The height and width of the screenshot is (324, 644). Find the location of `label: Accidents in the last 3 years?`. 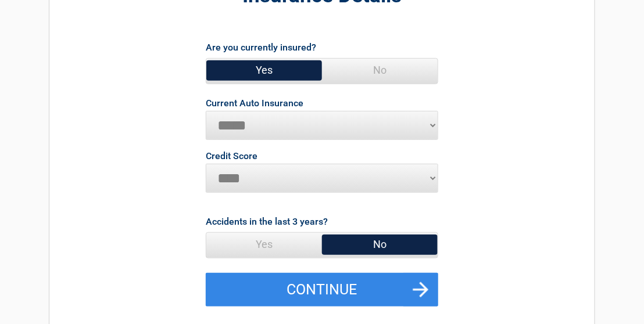

label: Accidents in the last 3 years? is located at coordinates (267, 221).